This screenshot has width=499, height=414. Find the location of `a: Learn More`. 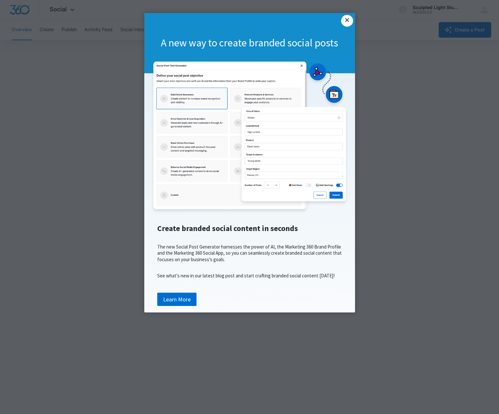

a: Learn More is located at coordinates (177, 299).